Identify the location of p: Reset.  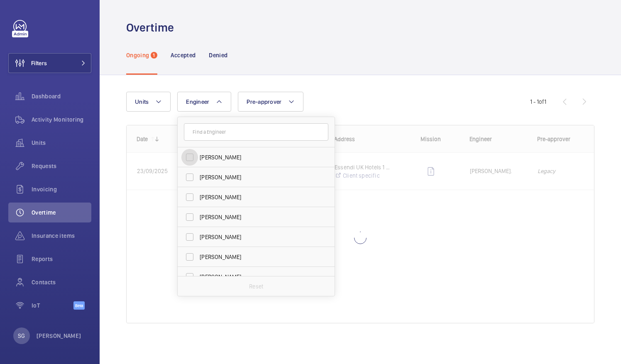
(256, 286).